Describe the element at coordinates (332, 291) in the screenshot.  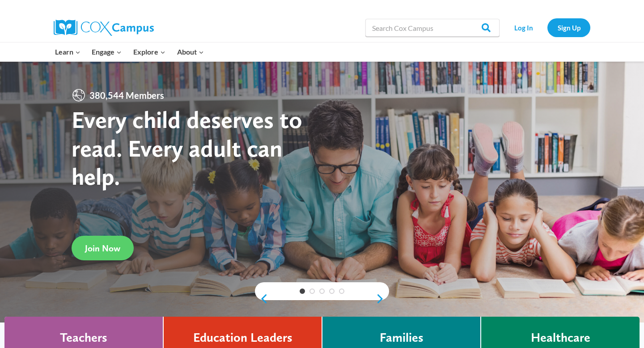
I see `a: 4` at that location.